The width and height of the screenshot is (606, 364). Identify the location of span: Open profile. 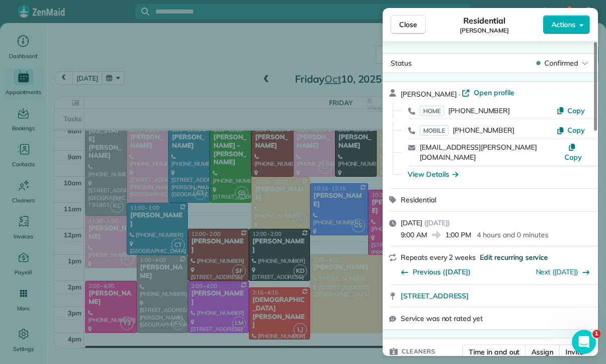
(494, 92).